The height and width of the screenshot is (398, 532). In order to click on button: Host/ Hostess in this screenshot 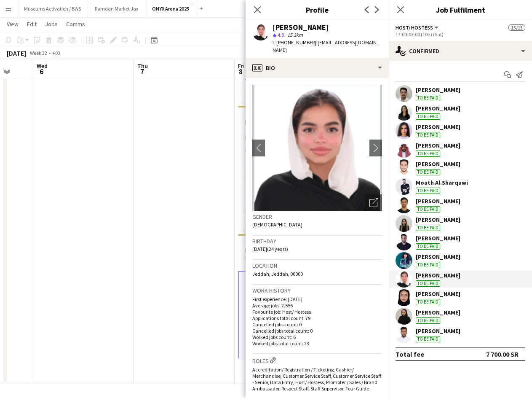, I will do `click(417, 28)`.